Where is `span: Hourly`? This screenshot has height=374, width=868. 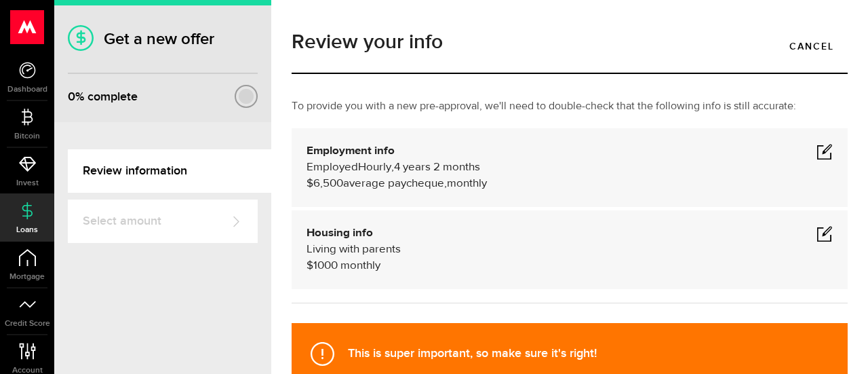
span: Hourly is located at coordinates (375, 167).